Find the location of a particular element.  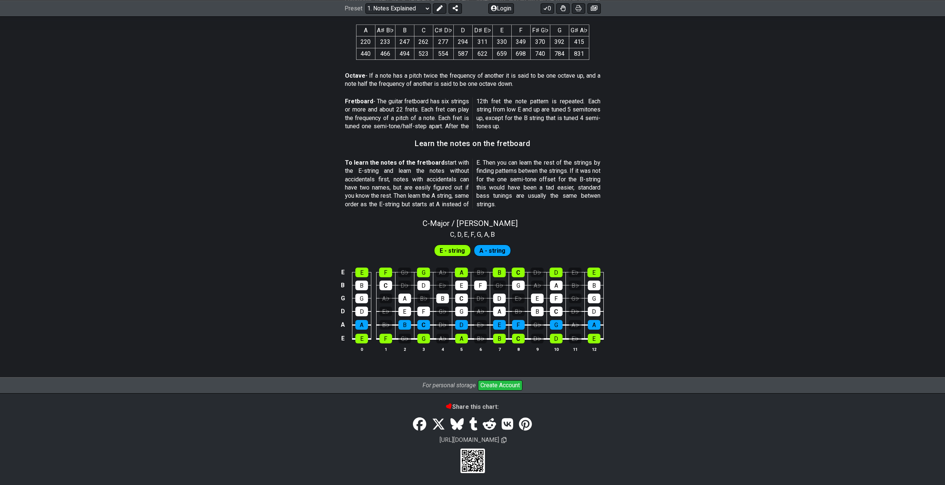

a: Pinterest is located at coordinates (525, 424).